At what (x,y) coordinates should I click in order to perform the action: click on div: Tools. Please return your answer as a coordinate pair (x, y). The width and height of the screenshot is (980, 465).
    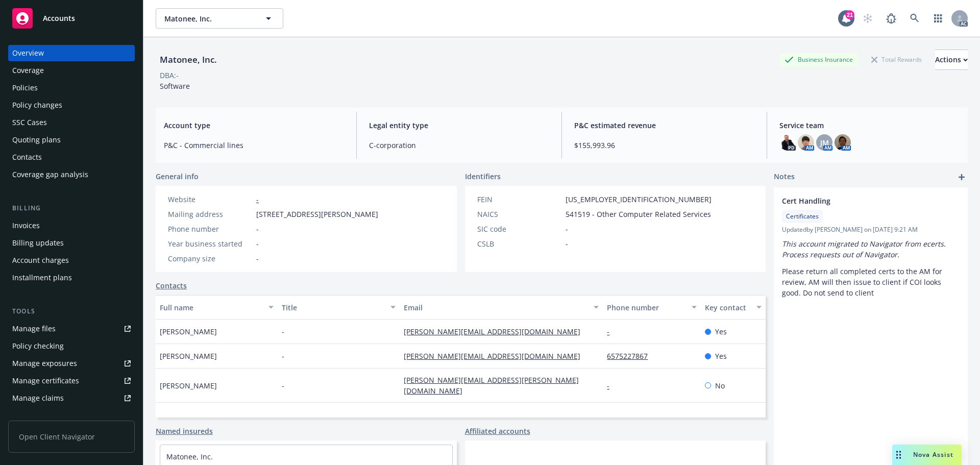
    Looking at the image, I should click on (71, 312).